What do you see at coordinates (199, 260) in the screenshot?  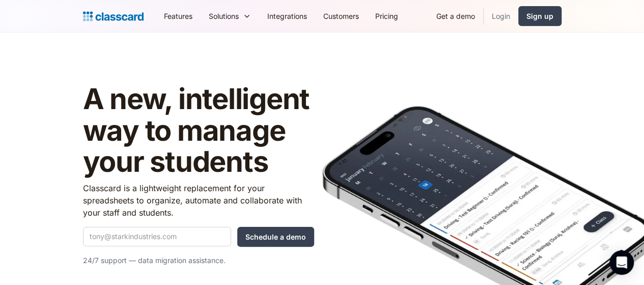 I see `p: 24/7 support — data migration assistance.` at bounding box center [199, 260].